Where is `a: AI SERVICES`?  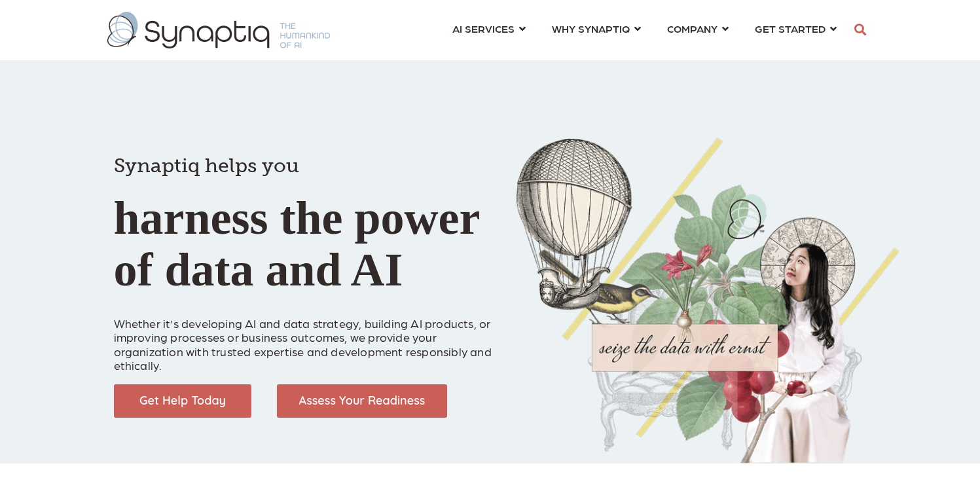 a: AI SERVICES is located at coordinates (489, 28).